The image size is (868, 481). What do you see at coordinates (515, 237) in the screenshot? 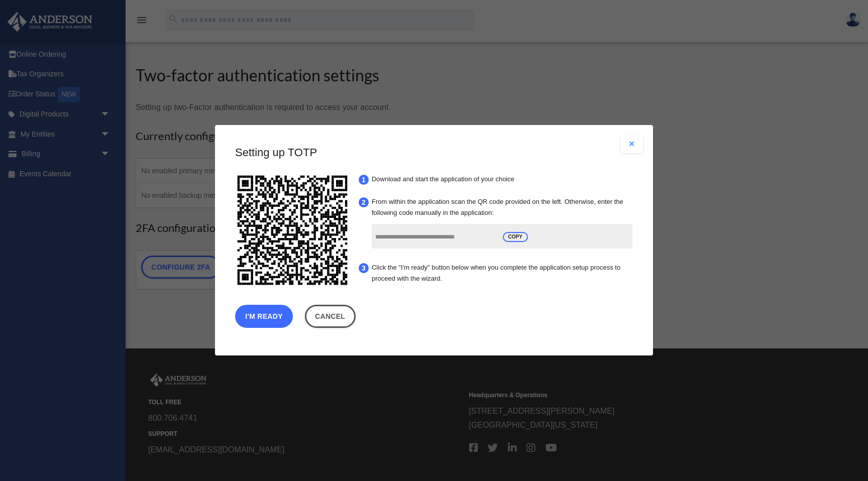
I see `span: COPY` at bounding box center [515, 237].